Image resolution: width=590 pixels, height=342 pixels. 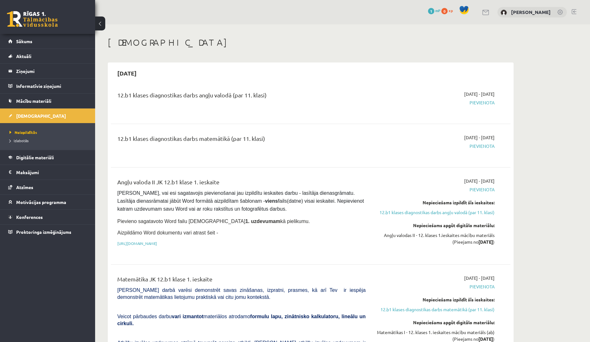 I want to click on a: 1 mP, so click(x=434, y=10).